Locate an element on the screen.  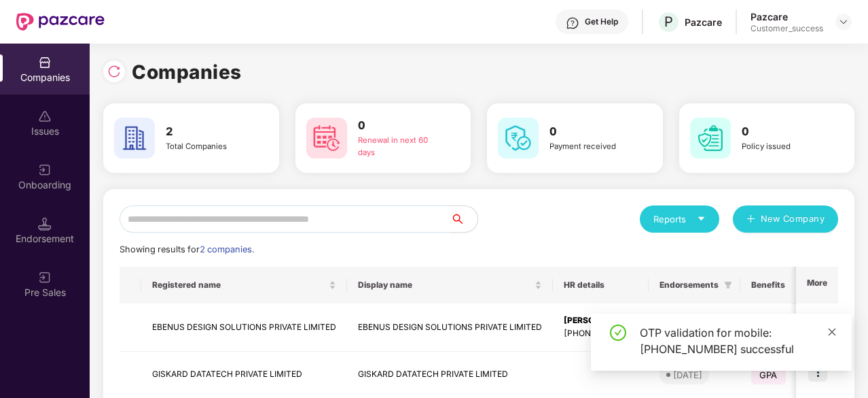
img: svg+xml;base64,PHN2ZyBpZD0iRHJvcGRvd24tMzJ4MzIiIHhtbG5zPSJodHRwOi8vd3d3LnczLm9yZy8yMDAwL3N2ZyIgd2... is located at coordinates (844, 22).